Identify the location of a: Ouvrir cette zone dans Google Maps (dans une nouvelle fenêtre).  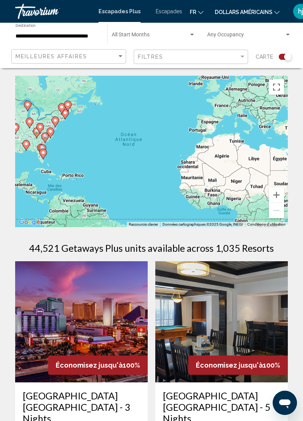
(30, 222).